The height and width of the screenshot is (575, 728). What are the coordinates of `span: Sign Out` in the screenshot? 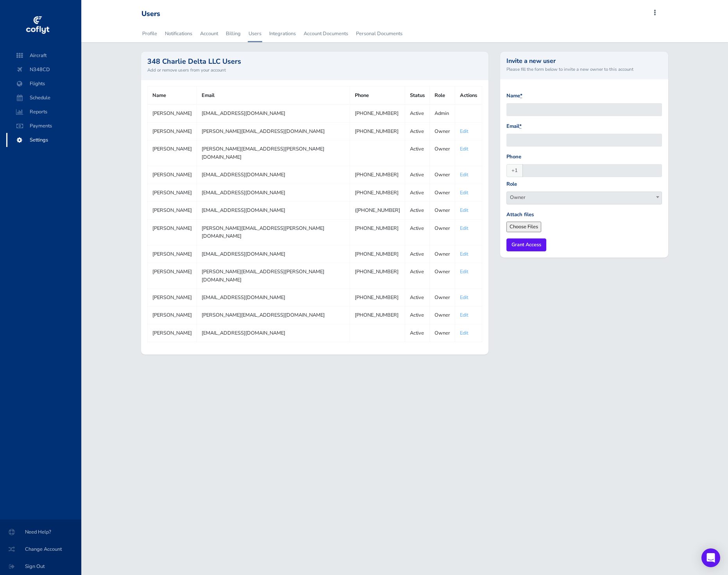 It's located at (41, 566).